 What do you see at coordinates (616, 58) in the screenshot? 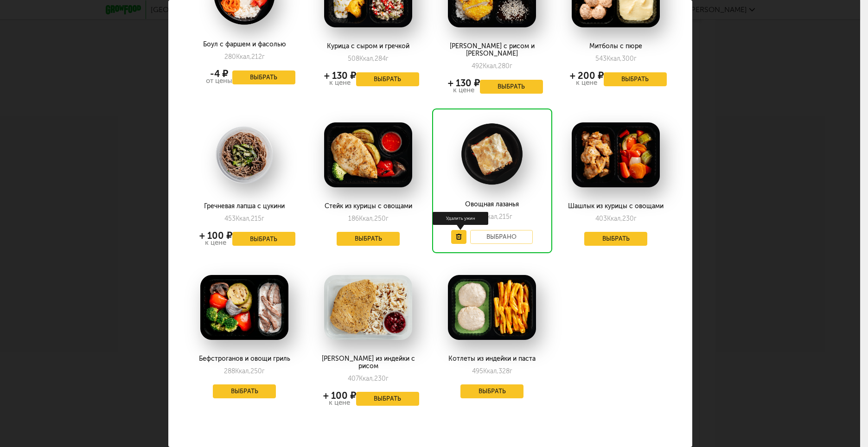
I see `div: 543 300` at bounding box center [616, 58].